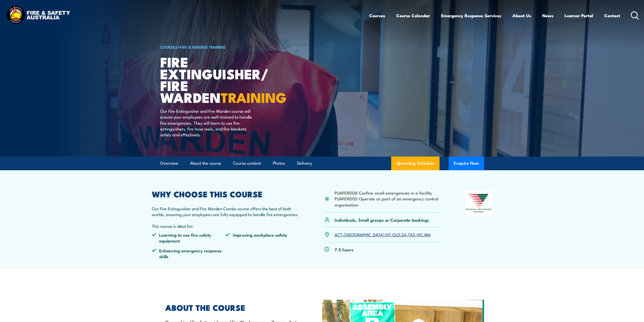  I want to click on li: Enhancing emergency response skills, so click(189, 254).